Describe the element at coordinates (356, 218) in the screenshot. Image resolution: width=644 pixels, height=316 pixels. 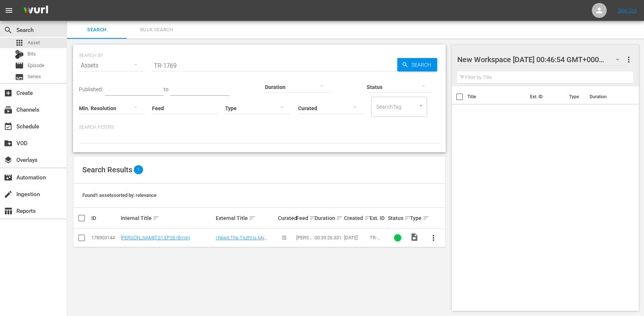
I see `div: Created` at that location.